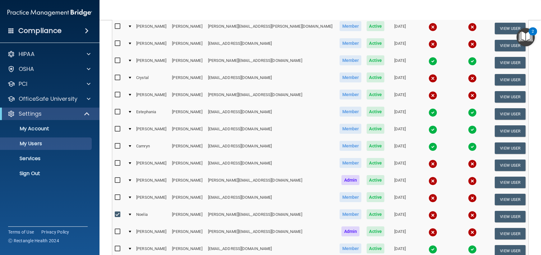 The height and width of the screenshot is (255, 541). What do you see at coordinates (50, 13) in the screenshot?
I see `img: PMB logo` at bounding box center [50, 13].